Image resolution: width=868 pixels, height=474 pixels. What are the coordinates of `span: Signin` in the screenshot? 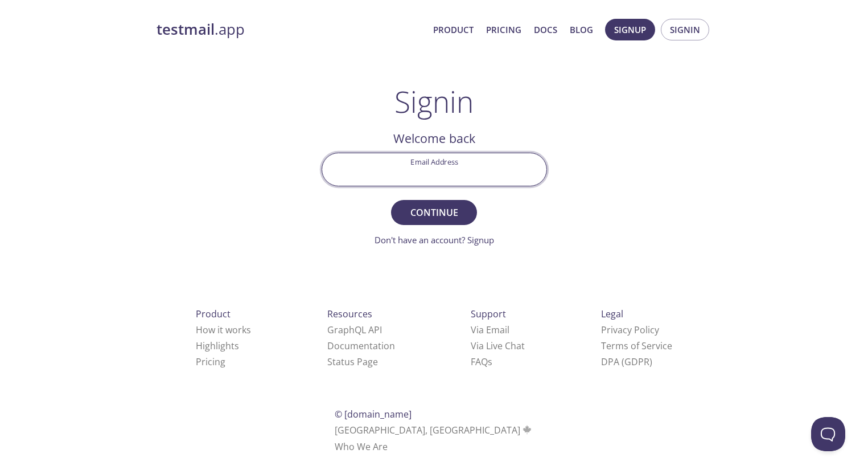 It's located at (685, 29).